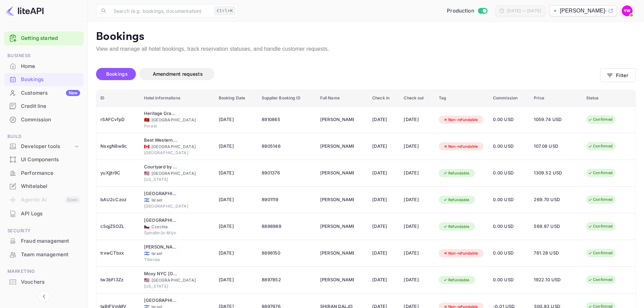 Image resolution: width=644 pixels, height=308 pixels. Describe the element at coordinates (337, 200) in the screenshot. I see `div: ALON RICHTER` at that location.